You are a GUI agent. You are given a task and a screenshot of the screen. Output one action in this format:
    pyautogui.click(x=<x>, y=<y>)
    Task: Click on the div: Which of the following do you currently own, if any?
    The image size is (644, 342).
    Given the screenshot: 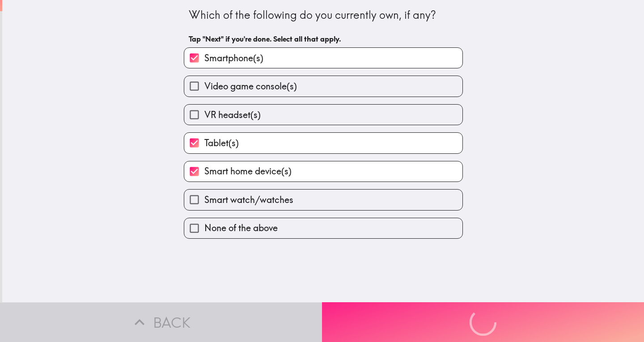 What is the action you would take?
    pyautogui.click(x=323, y=15)
    